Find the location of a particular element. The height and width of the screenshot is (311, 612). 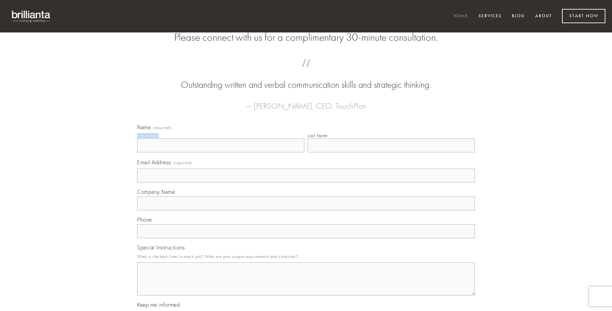

p: What is the best time to reach you? What are your unique requirements and timelines? is located at coordinates (306, 256).